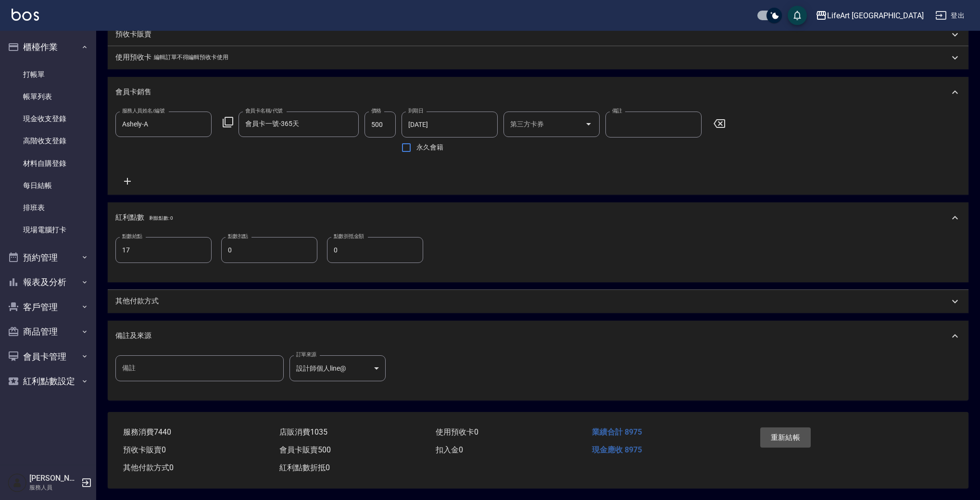  Describe the element at coordinates (48, 282) in the screenshot. I see `button: 報表及分析` at that location.